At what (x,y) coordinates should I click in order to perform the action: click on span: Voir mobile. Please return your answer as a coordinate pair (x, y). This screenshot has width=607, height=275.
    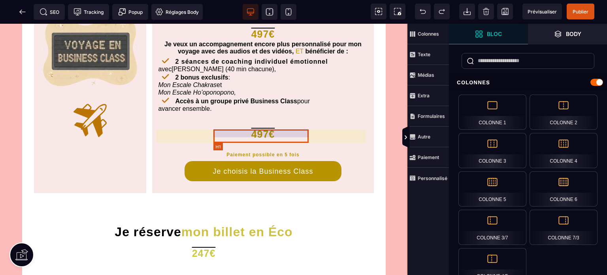
    Looking at the image, I should click on (288, 12).